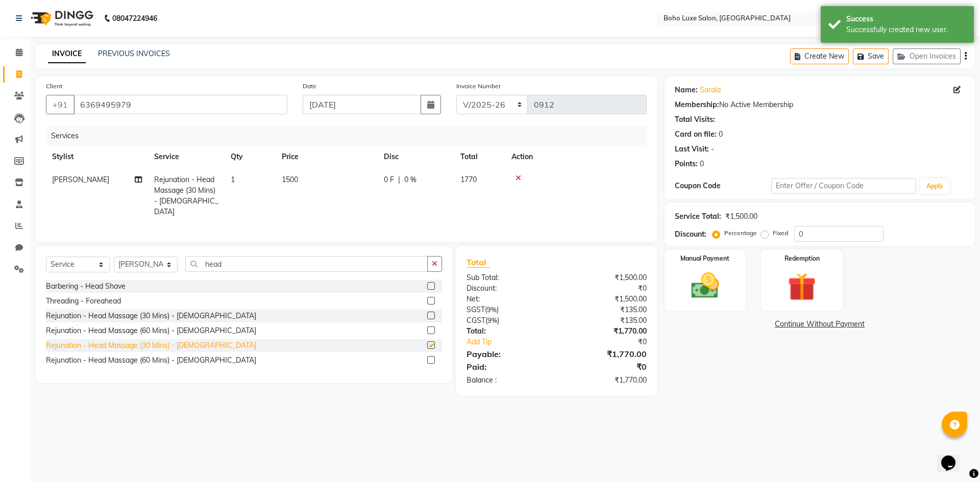  Describe the element at coordinates (906, 29) in the screenshot. I see `div: Successfully created new user.` at that location.